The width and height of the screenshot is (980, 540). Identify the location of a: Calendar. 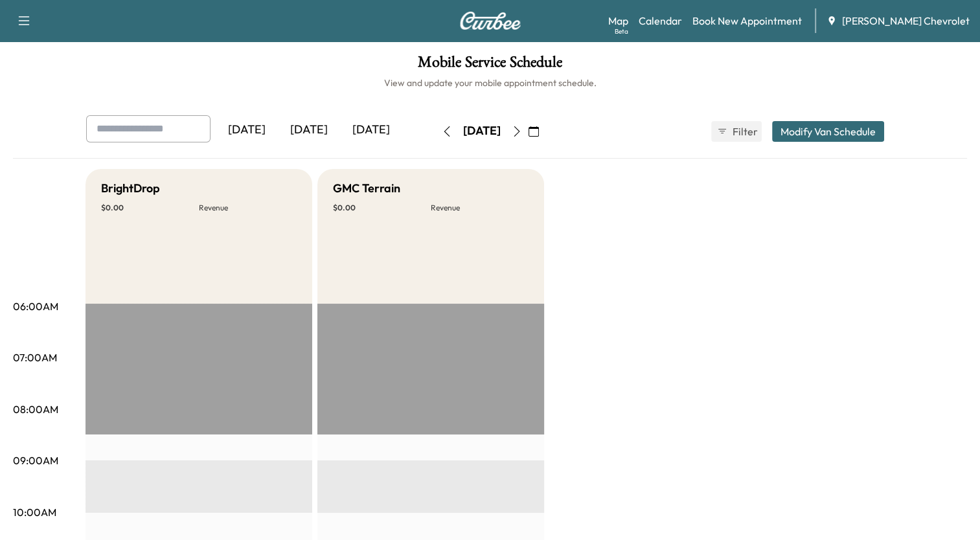
(660, 21).